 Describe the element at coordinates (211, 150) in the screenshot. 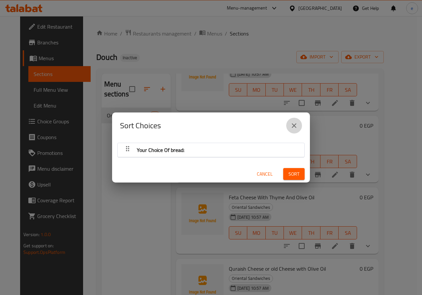

I see `div: Your Choice Of bread:` at that location.